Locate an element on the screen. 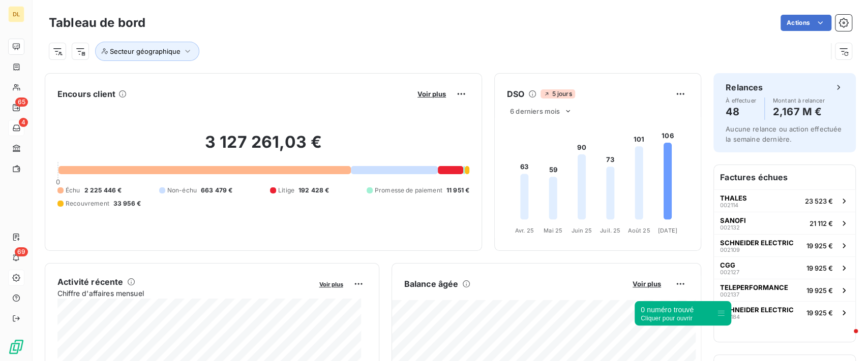 The height and width of the screenshot is (361, 868). button: CGG00212719 925 € is located at coordinates (785, 268).